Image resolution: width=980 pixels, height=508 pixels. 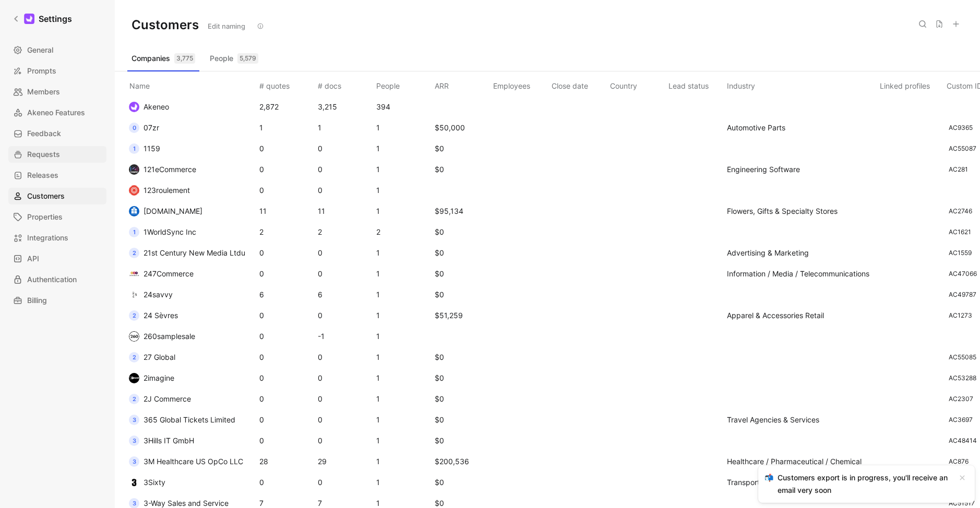 I want to click on div: AC1621, so click(x=960, y=233).